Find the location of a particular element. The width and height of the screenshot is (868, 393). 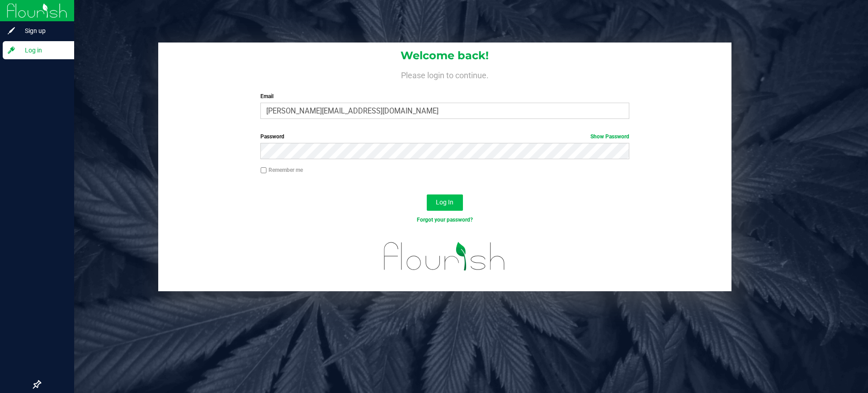

span: Log in is located at coordinates (43, 50).